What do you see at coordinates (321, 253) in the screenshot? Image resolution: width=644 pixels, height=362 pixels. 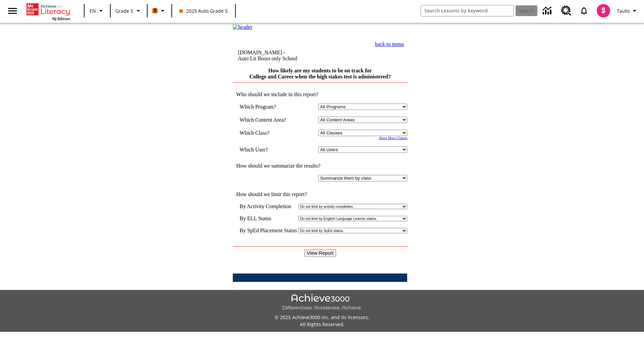 I see `input: View Report` at bounding box center [321, 253].